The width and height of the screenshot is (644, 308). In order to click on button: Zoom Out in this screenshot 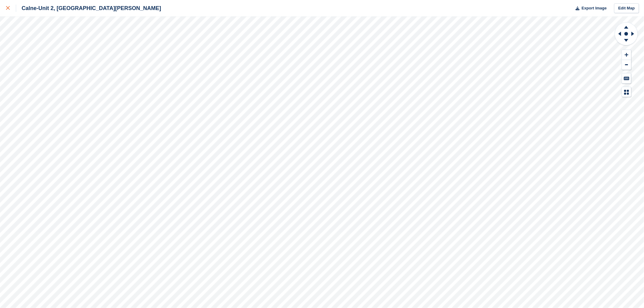, I will do `click(626, 65)`.